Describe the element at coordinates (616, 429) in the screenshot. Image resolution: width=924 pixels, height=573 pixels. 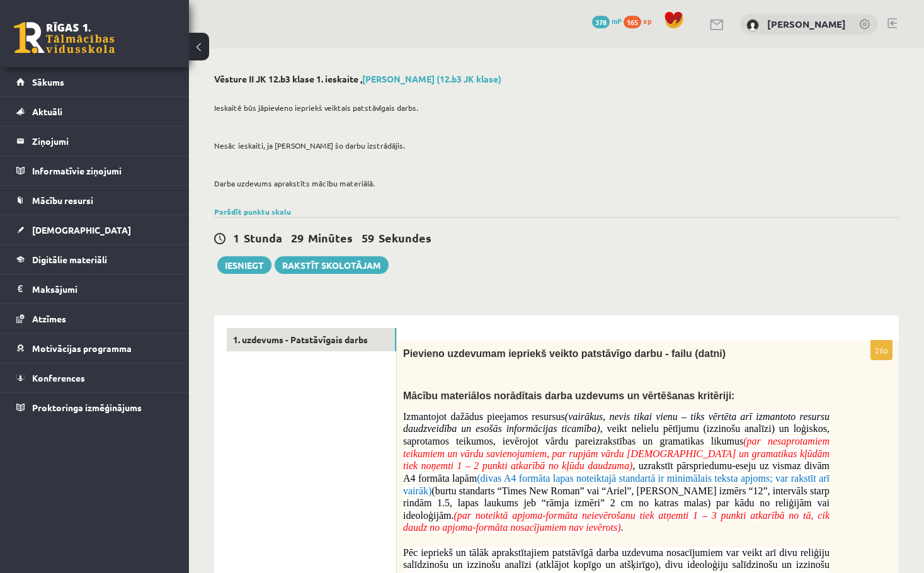
I see `span: Izmantojot dažādus pieejamos resursus , veikt nelielu pētījumu (izzinošu analīzi) un loģiskos, sa...` at that location.